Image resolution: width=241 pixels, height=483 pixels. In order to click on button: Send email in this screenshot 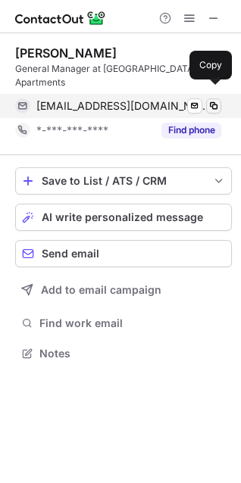, I will do `click(123, 253)`.